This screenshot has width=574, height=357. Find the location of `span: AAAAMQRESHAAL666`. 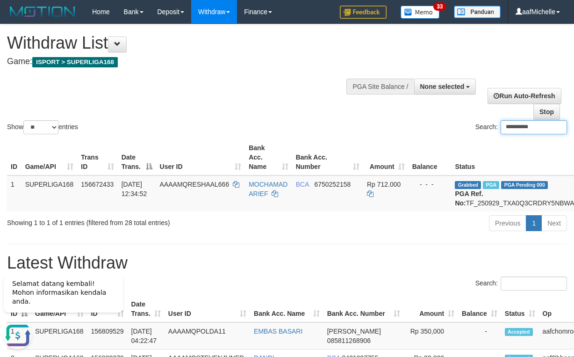

span: AAAAMQRESHAAL666 is located at coordinates (195, 184).